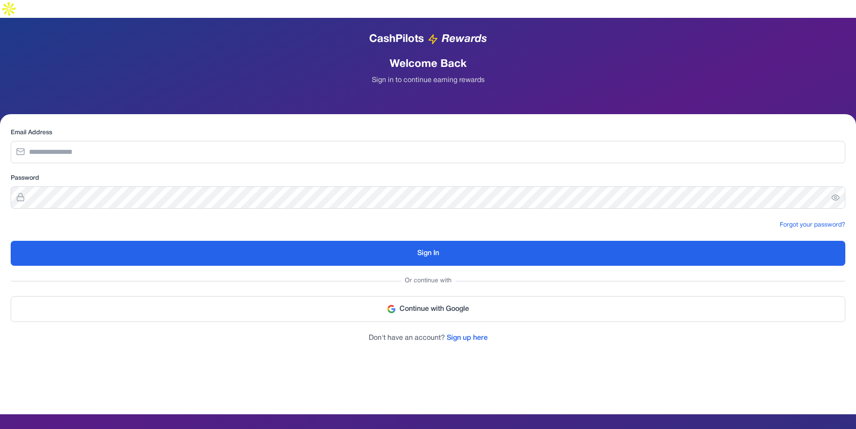  Describe the element at coordinates (428, 64) in the screenshot. I see `h1: Welcome Back` at that location.